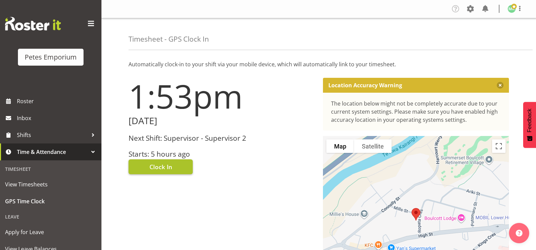 This screenshot has width=536, height=250. I want to click on span: Inbox, so click(57, 118).